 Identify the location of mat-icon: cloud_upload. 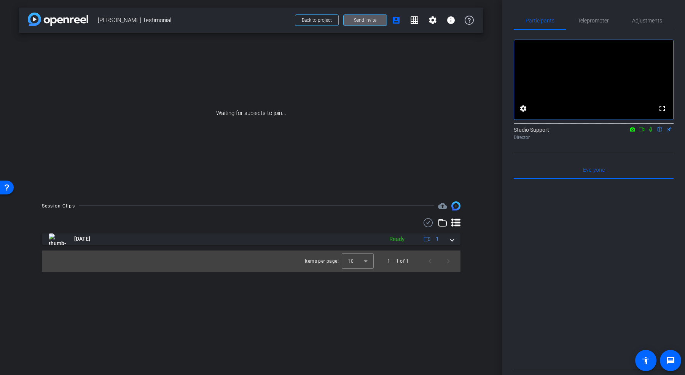
(442, 206).